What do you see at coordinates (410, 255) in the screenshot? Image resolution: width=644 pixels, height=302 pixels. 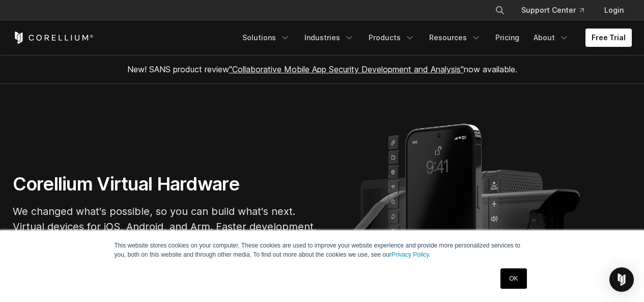 I see `a: Privacy Policy.` at bounding box center [410, 255].